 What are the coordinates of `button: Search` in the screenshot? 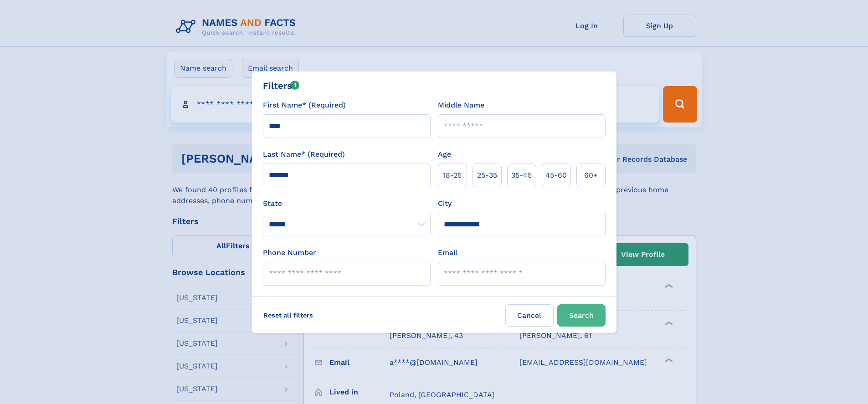 It's located at (581, 315).